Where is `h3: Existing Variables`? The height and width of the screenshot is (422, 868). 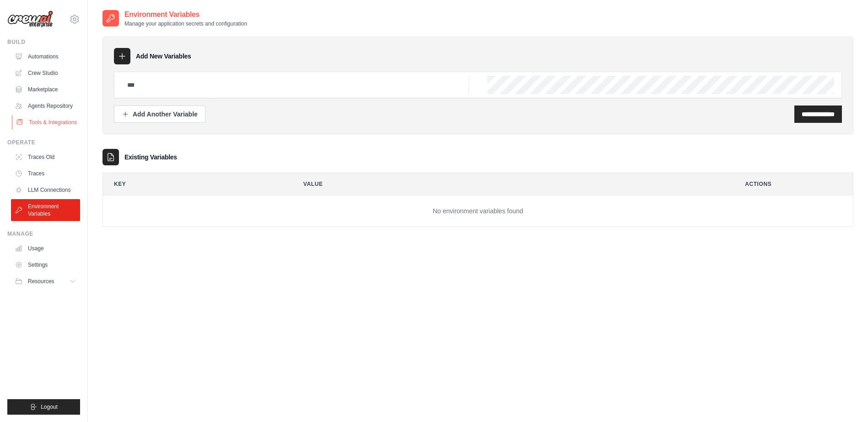
h3: Existing Variables is located at coordinates (150, 157).